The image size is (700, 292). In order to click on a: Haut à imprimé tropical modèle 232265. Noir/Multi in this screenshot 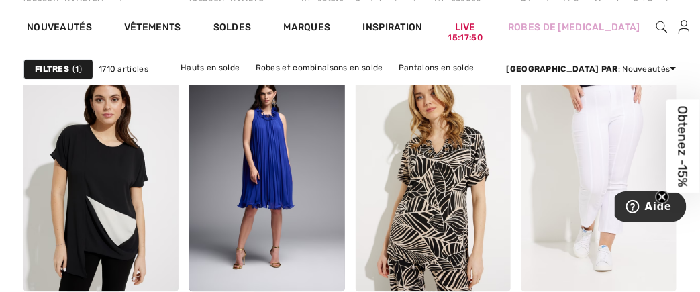, I will do `click(433, 175)`.